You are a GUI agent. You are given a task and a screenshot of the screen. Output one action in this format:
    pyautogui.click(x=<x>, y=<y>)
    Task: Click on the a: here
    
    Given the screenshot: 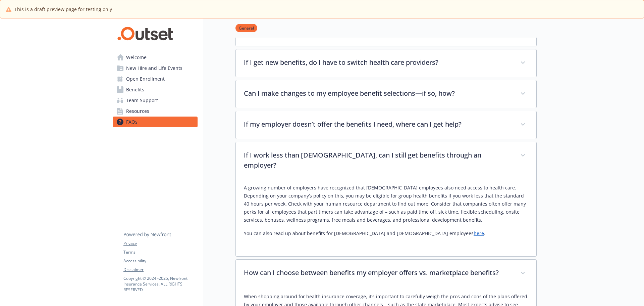 What is the action you would take?
    pyautogui.click(x=479, y=233)
    